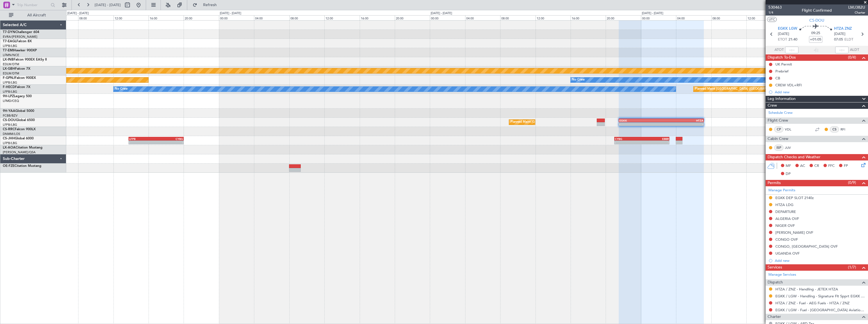 This screenshot has width=868, height=324. I want to click on span: ETOT, so click(782, 40).